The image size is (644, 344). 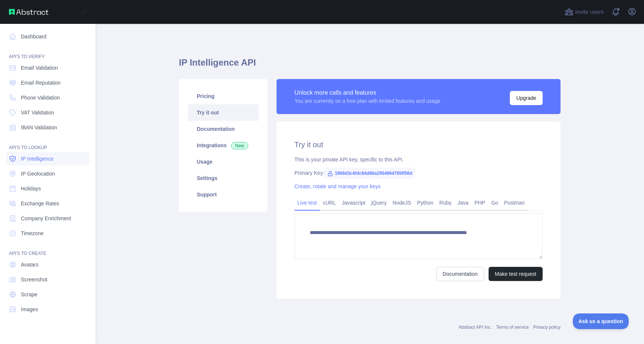 What do you see at coordinates (48, 309) in the screenshot?
I see `a: Images` at bounding box center [48, 309].